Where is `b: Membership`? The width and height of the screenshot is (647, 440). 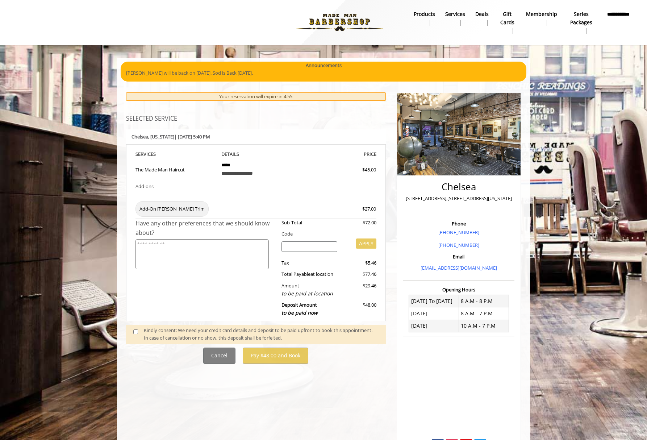 b: Membership is located at coordinates (542, 14).